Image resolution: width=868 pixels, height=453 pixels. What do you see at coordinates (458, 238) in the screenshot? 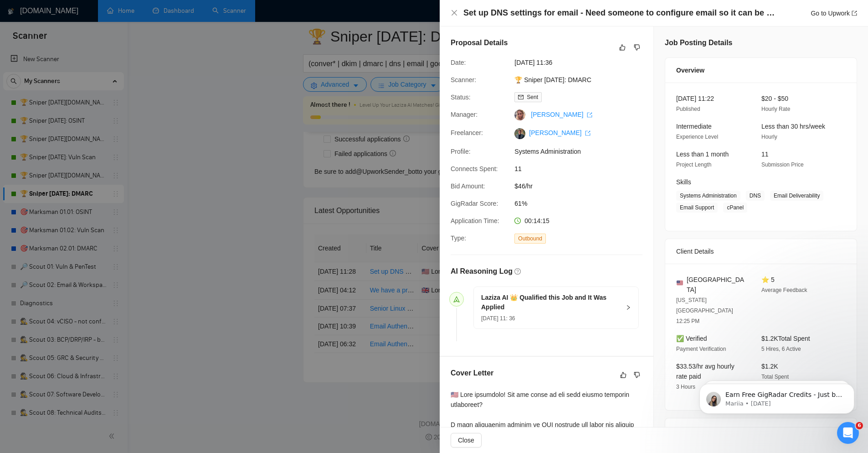
I see `span: Type:` at bounding box center [458, 238].